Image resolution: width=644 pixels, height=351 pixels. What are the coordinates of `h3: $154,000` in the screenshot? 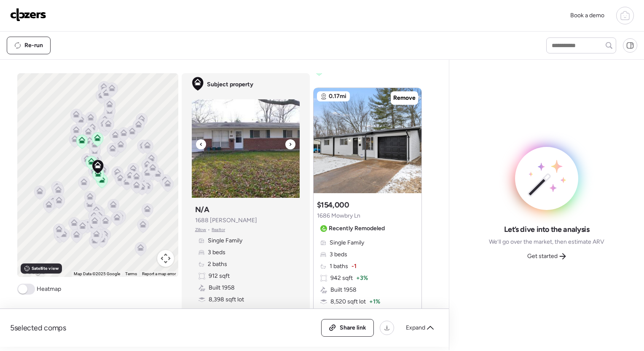 It's located at (333, 205).